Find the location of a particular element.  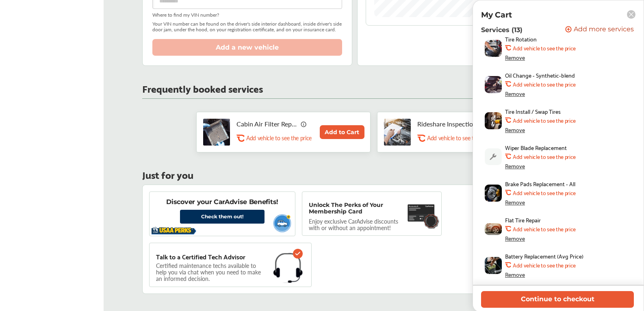

span: Brake Pads Replacement - All is located at coordinates (540, 184).